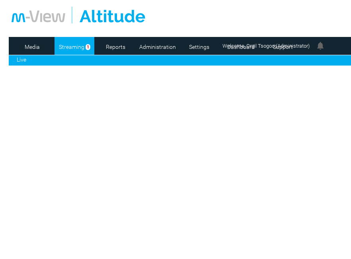 The height and width of the screenshot is (259, 351). I want to click on a: Reports, so click(115, 47).